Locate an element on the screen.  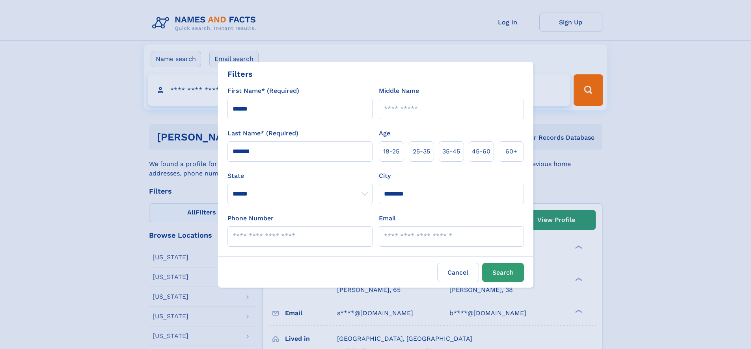
div: Filters is located at coordinates (240, 74).